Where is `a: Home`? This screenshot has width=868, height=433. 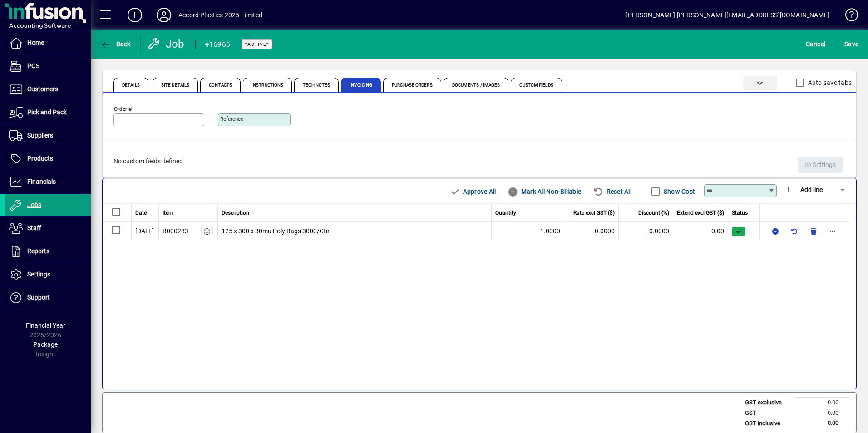 a: Home is located at coordinates (47, 43).